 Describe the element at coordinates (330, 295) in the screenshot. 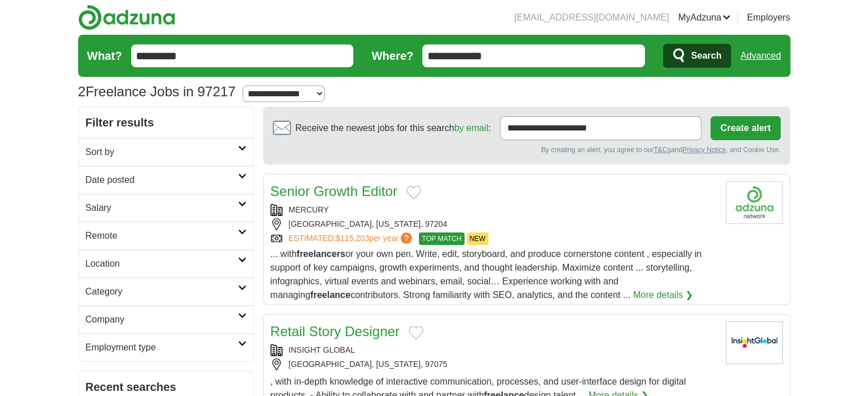

I see `strong: freelance` at that location.